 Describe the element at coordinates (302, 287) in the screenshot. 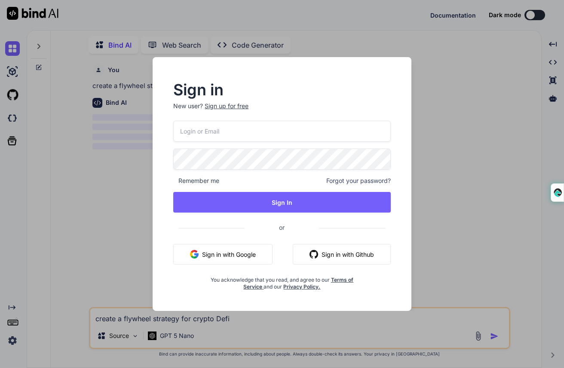

I see `a: Privacy Policy.` at that location.